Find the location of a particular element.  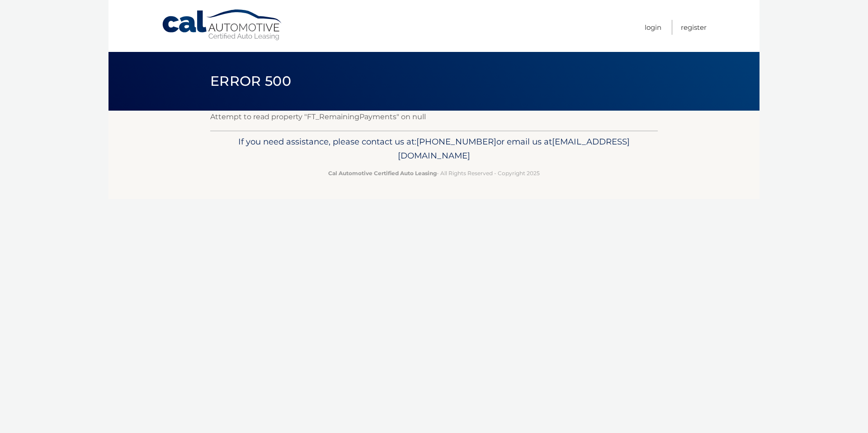

a: Login is located at coordinates (653, 27).